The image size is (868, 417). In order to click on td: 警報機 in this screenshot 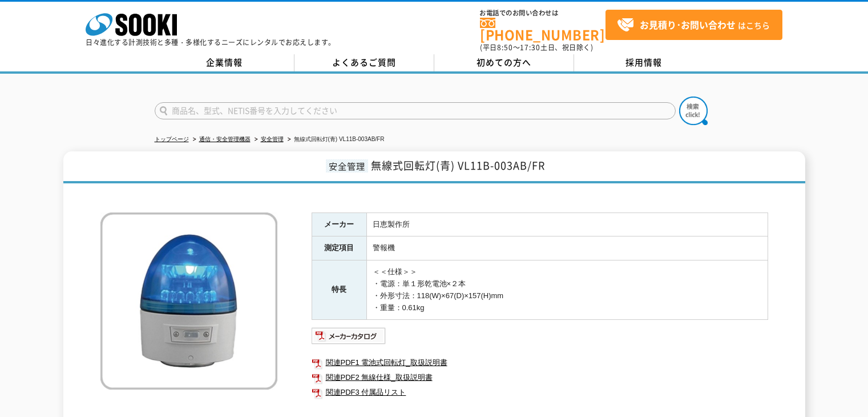, I will do `click(567, 249)`.